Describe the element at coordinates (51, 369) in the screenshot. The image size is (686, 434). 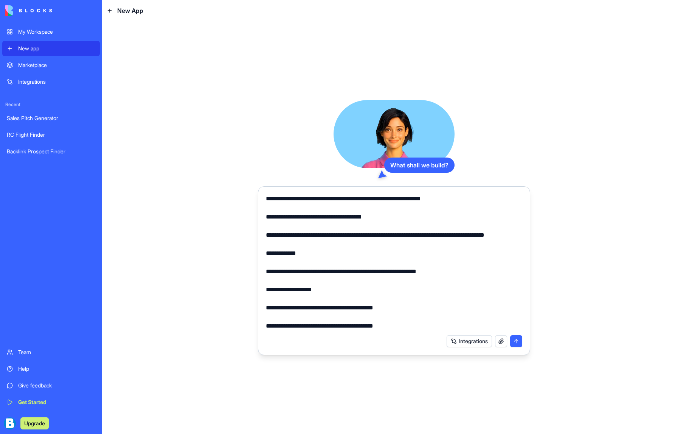
I see `a: Help` at that location.